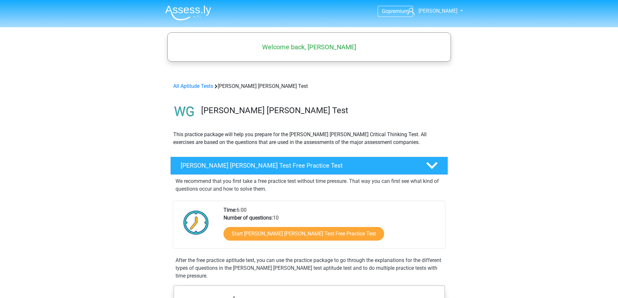 The image size is (618, 298). I want to click on b: Time:, so click(230, 210).